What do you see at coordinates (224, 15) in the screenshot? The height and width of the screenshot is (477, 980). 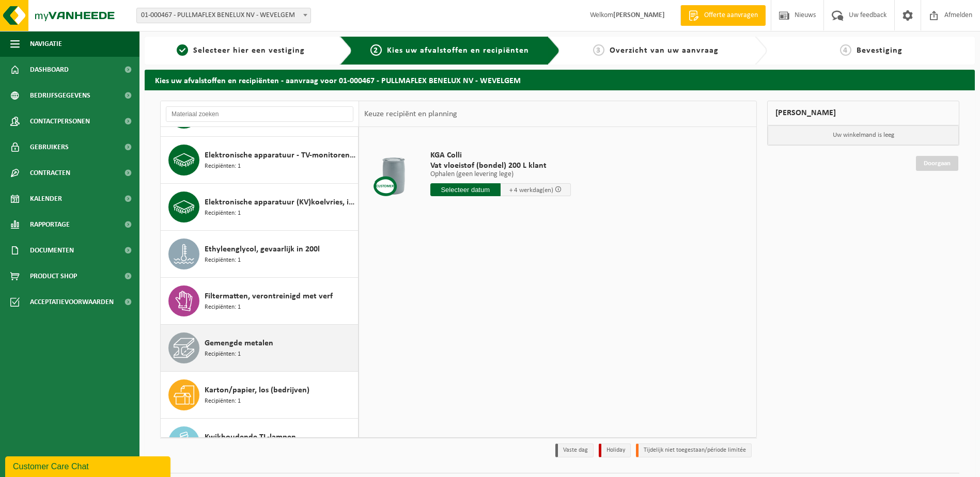 I see `span: 01-000467 - PULLMAFLEX BENELUX NV - WEVELGEM` at bounding box center [224, 15].